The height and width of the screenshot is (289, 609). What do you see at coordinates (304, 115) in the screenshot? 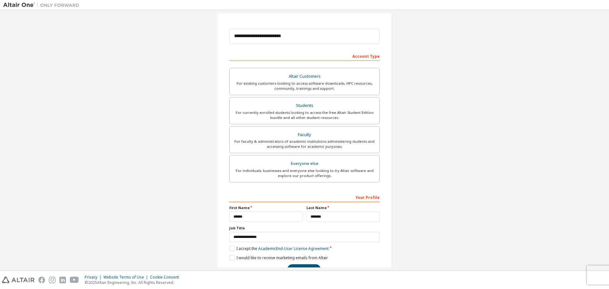
I see `div: For currently enrolled students looking to access the free Altair Student Edition bundle and all ...` at bounding box center [304, 115].